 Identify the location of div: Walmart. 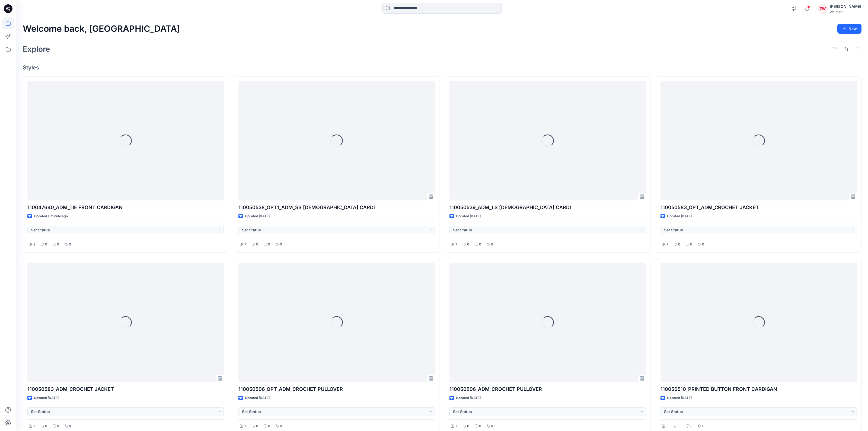
(845, 12).